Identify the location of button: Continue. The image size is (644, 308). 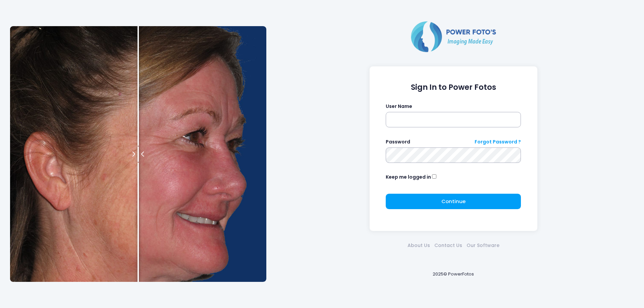
(453, 201).